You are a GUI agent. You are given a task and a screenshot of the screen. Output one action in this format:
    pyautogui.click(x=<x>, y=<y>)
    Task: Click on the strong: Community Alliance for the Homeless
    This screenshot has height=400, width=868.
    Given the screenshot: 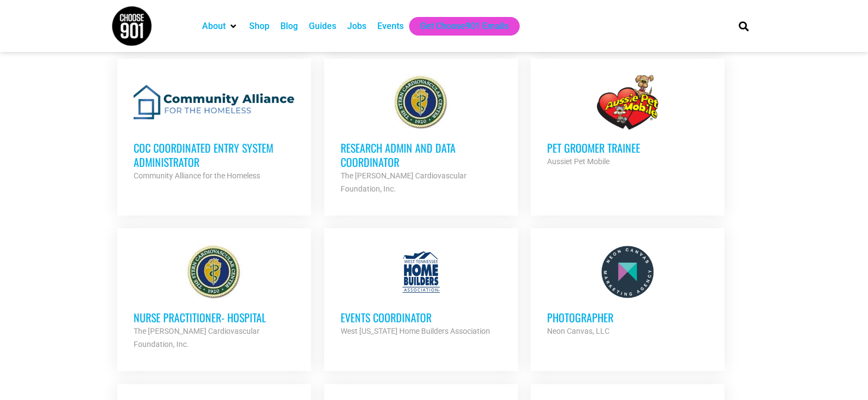 What is the action you would take?
    pyautogui.click(x=197, y=176)
    